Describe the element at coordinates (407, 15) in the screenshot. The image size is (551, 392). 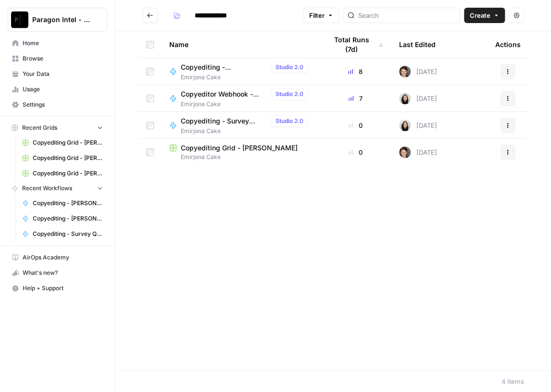
I see `input: Search` at that location.